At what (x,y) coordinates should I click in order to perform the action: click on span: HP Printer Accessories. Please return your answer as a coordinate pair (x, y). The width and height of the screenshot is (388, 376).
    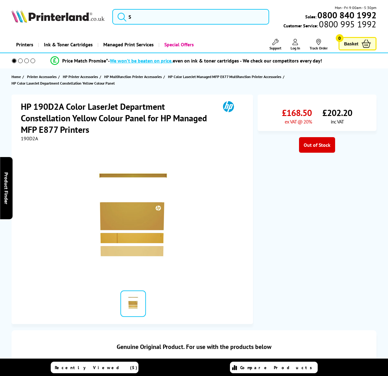
    Looking at the image, I should click on (80, 76).